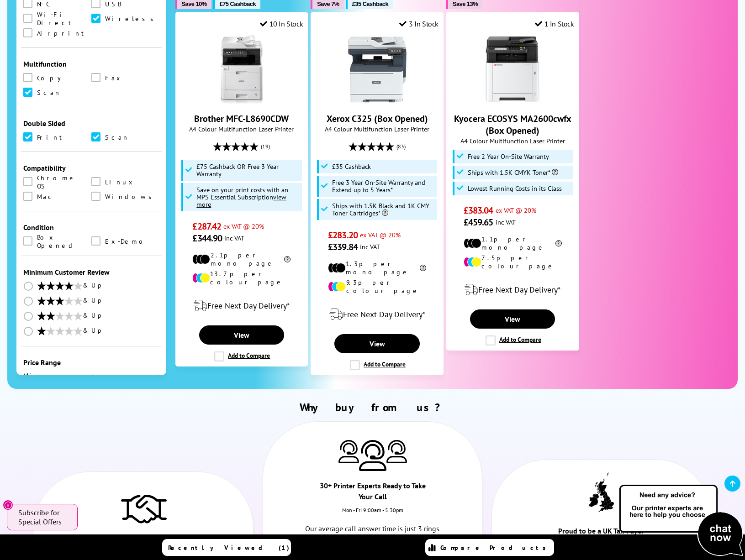  Describe the element at coordinates (478, 210) in the screenshot. I see `span: £383.04` at that location.